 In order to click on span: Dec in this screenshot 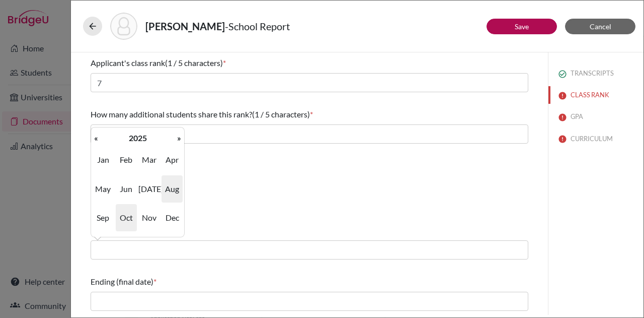, I will do `click(172, 218)`.